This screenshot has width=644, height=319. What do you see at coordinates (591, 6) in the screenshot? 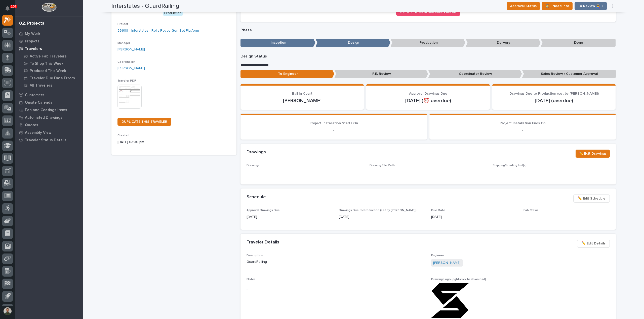
I see `span: To Review 👨‍🏭 →` at bounding box center [591, 6].